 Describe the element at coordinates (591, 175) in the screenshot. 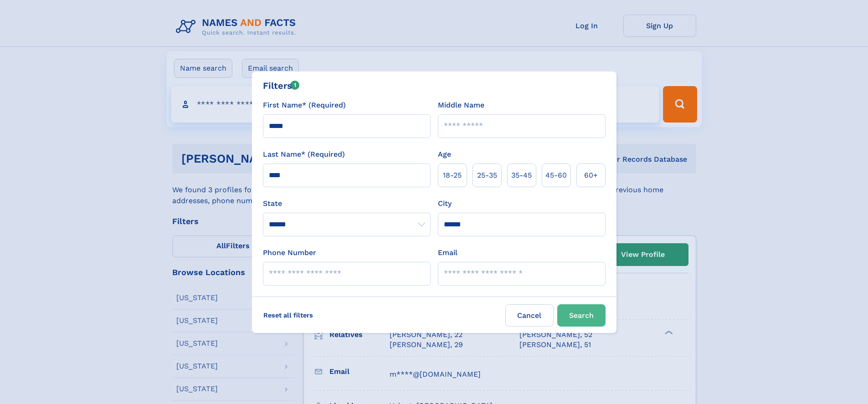

I see `span: 60+` at that location.